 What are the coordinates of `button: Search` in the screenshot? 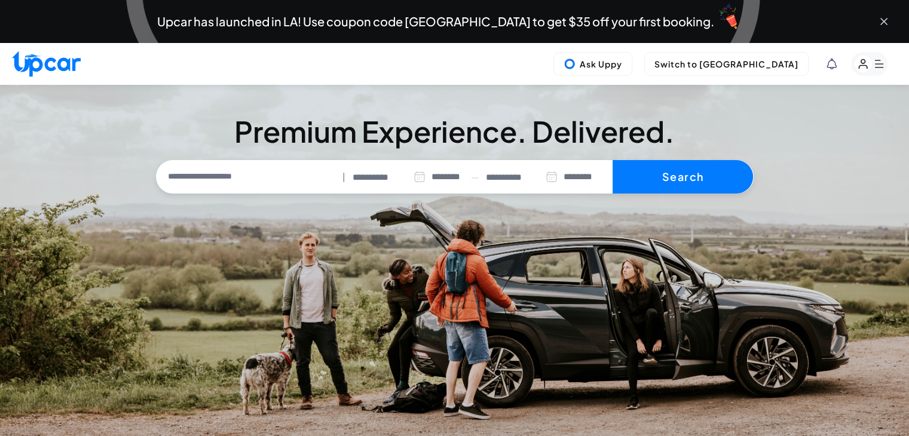 It's located at (683, 177).